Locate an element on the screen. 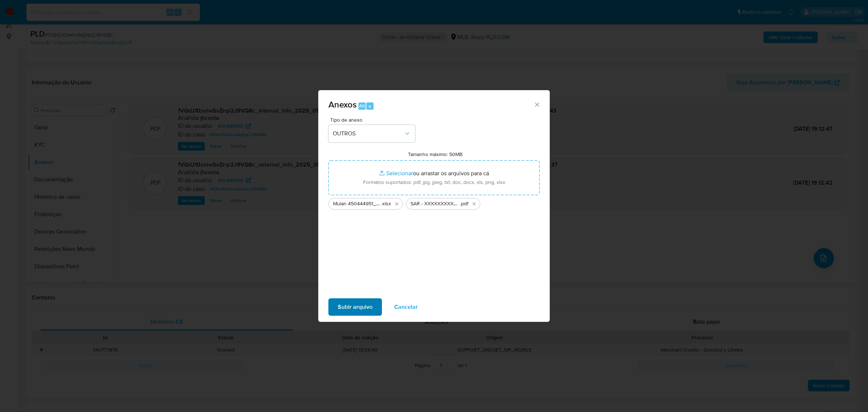  span: Tipo de anexo is located at coordinates (373, 120).